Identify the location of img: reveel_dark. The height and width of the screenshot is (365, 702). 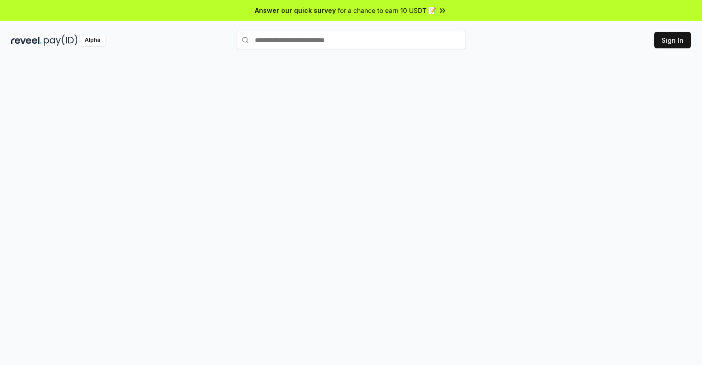
(26, 40).